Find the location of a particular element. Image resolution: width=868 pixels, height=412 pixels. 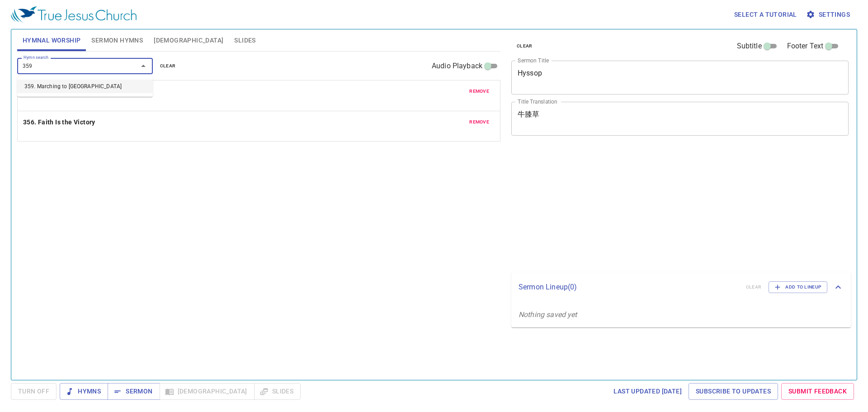

span: Add to Lineup is located at coordinates (798, 287).